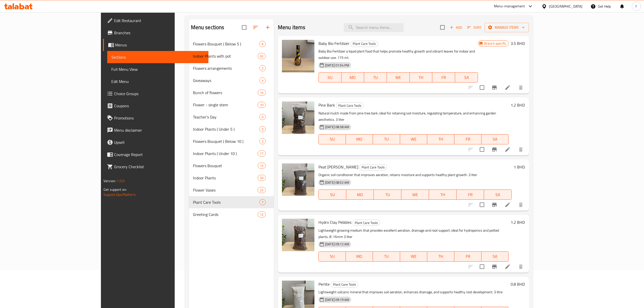  I want to click on span: Select all sections, so click(245, 27).